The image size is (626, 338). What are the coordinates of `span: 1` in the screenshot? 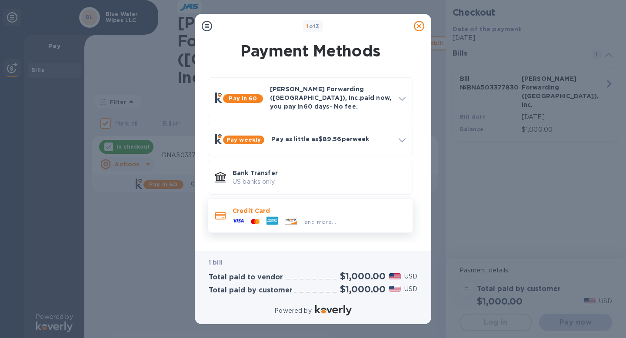 It's located at (307, 26).